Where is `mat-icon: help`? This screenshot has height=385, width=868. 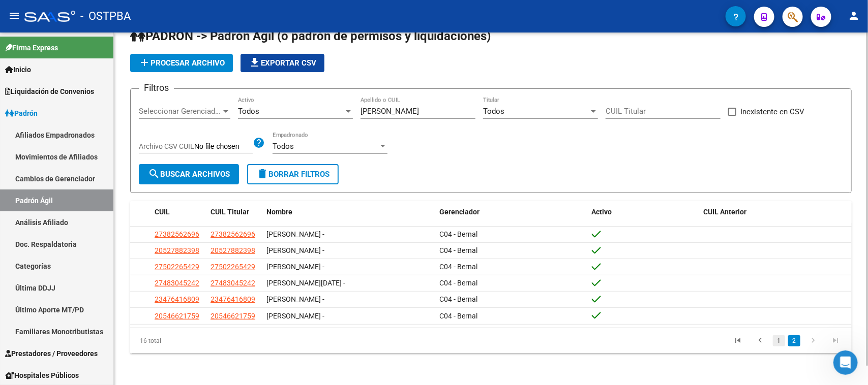 mat-icon: help is located at coordinates (259, 143).